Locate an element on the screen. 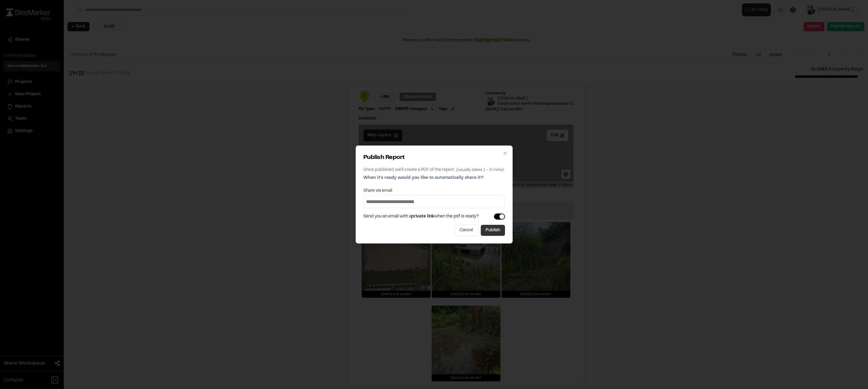  span: When it's ready would you like to automatically share it? is located at coordinates (423, 178).